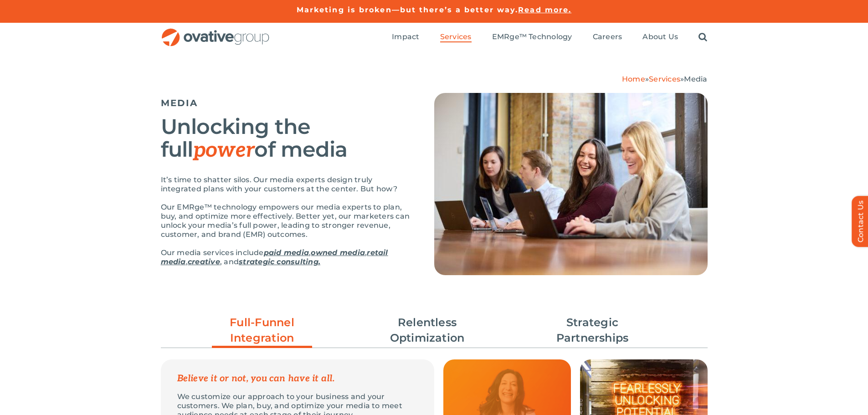 The width and height of the screenshot is (868, 415). I want to click on a: Relentless Optimization, so click(427, 330).